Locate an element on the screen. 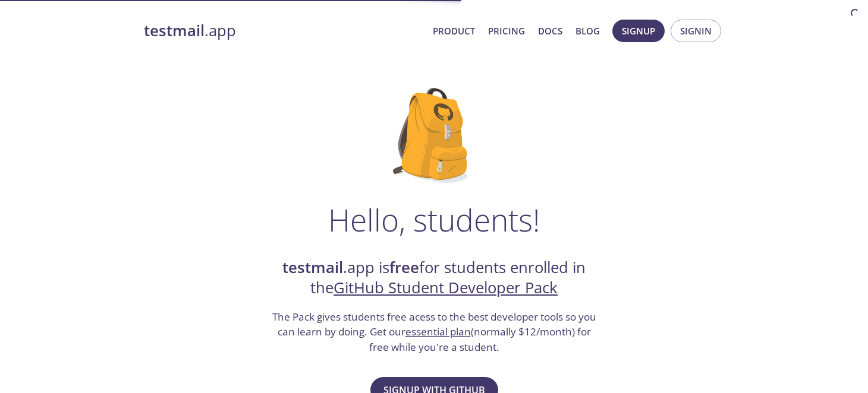  h2: .app is for students enrolled in the is located at coordinates (434, 278).